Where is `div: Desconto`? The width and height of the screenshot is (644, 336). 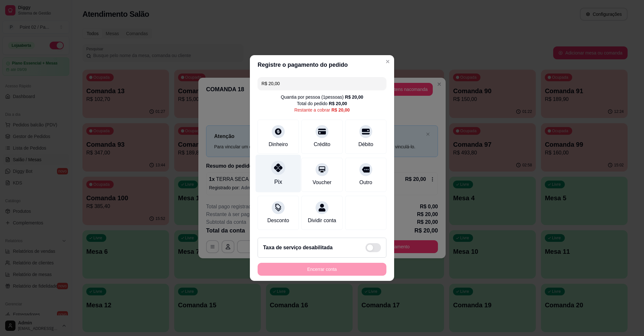 div: Desconto is located at coordinates (278, 221).